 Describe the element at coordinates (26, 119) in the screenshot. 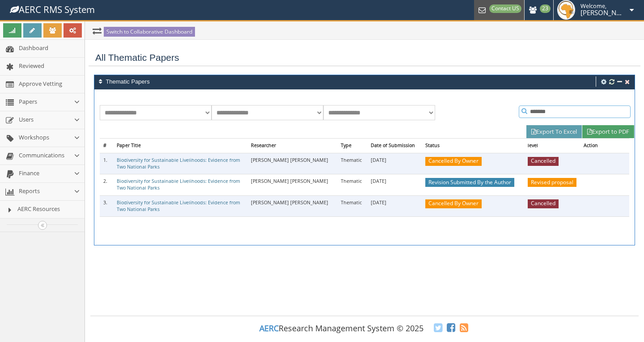

I see `span: Users` at that location.